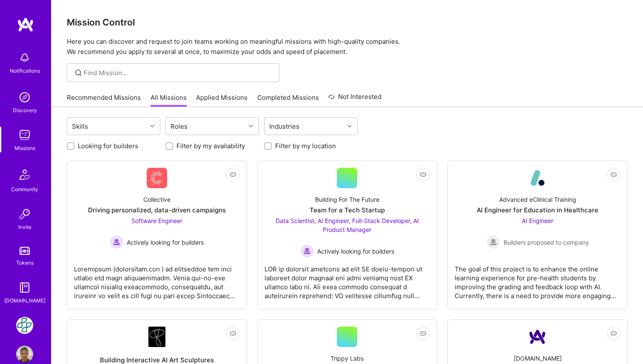 This screenshot has width=643, height=364. What do you see at coordinates (24, 227) in the screenshot?
I see `div: Invite` at bounding box center [24, 227].